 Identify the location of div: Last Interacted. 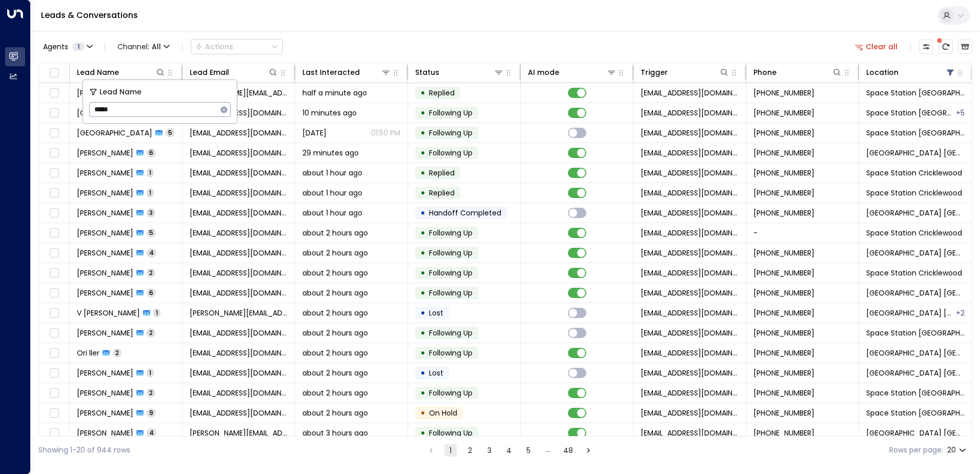
(346, 72).